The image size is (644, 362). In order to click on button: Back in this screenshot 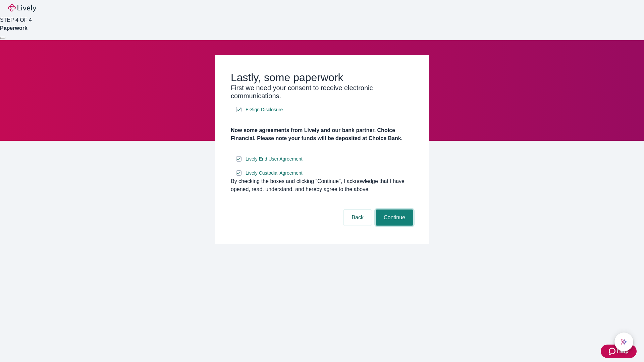, I will do `click(357, 217)`.